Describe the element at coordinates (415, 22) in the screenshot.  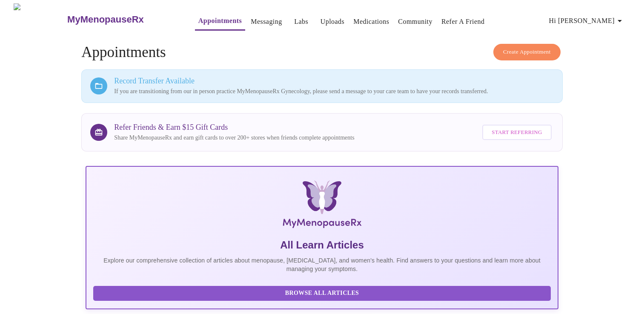
I see `a: Community` at that location.